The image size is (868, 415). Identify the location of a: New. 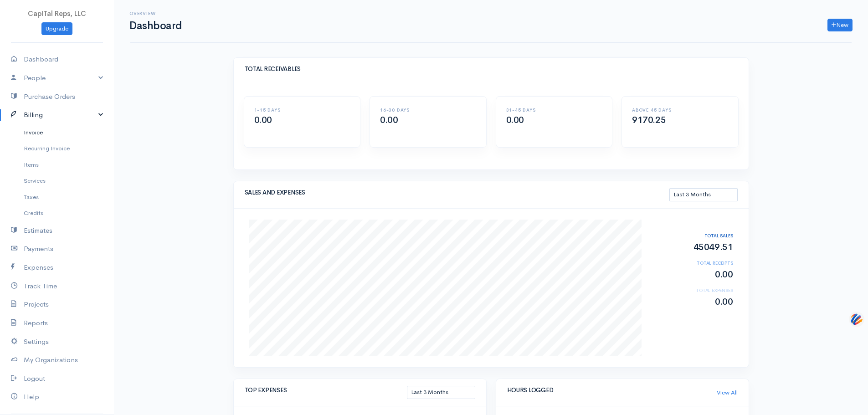
(840, 25).